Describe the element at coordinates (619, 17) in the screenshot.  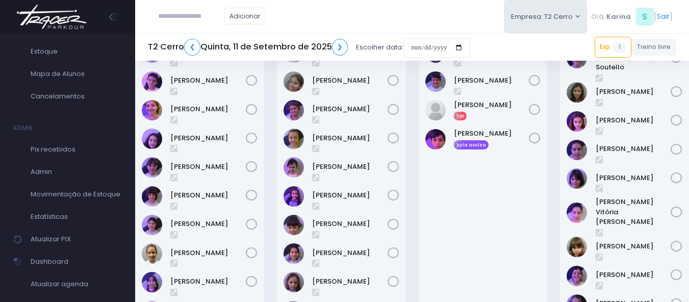
I see `span: Karina` at that location.